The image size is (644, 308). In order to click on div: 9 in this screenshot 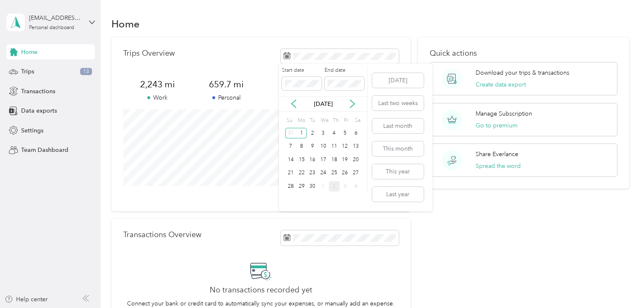, I will do `click(312, 146)`.